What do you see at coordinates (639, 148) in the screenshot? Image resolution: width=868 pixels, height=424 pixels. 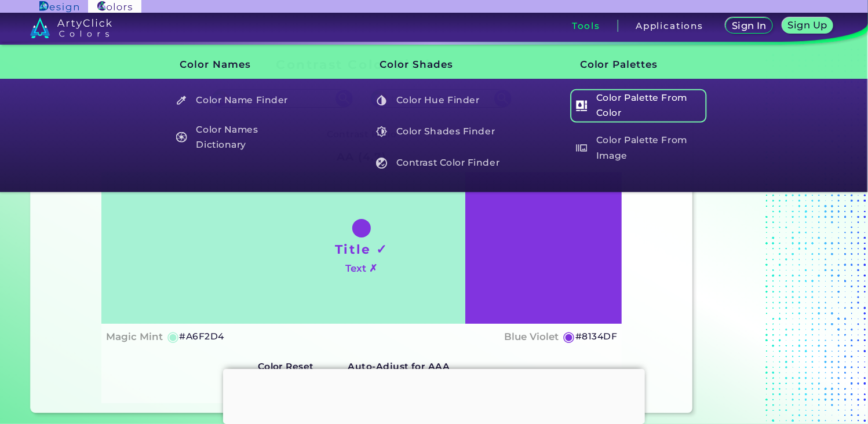 I see `h5: Color Palette From Image` at bounding box center [639, 148].